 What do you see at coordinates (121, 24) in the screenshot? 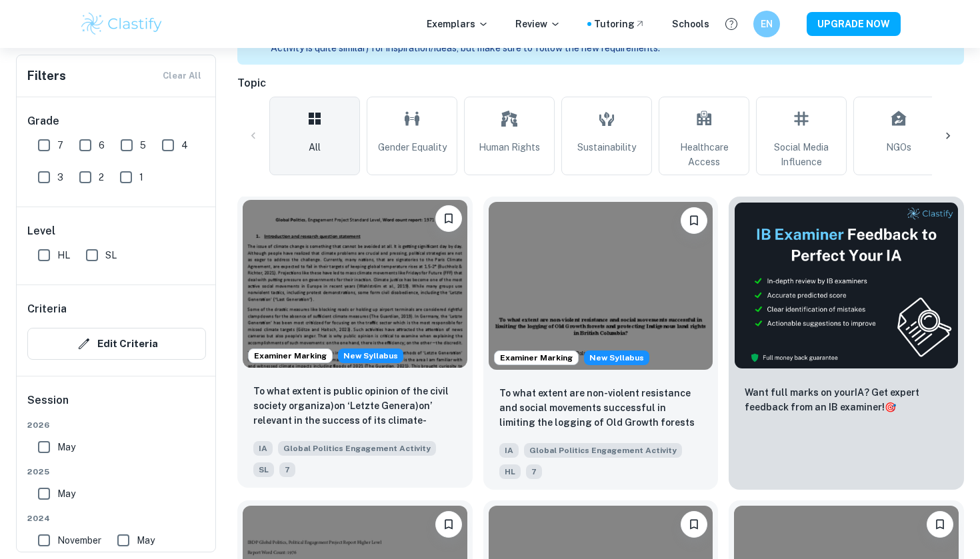
I see `a: Clastify logo` at bounding box center [121, 24].